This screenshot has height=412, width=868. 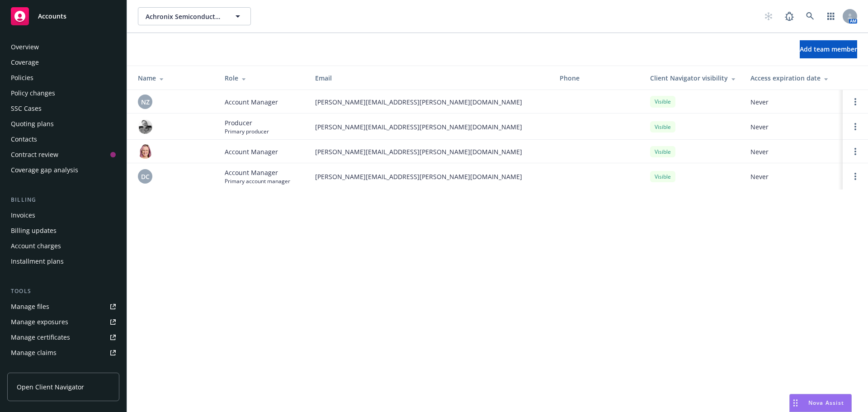 What do you see at coordinates (24, 139) in the screenshot?
I see `div: Contacts` at bounding box center [24, 139].